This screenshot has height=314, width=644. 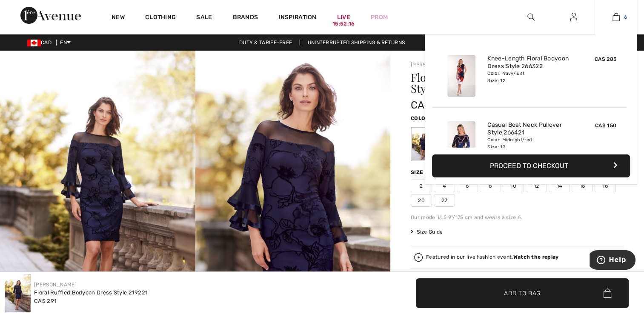 What do you see at coordinates (616, 17) in the screenshot?
I see `a: 6` at bounding box center [616, 17].